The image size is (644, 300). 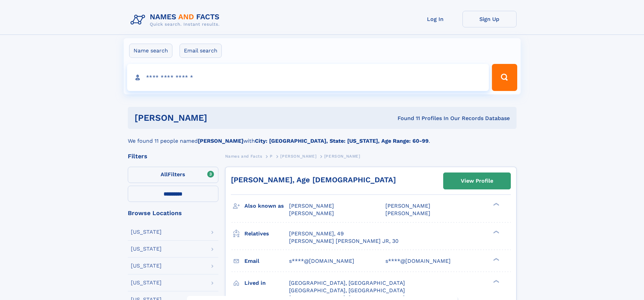 What do you see at coordinates (267, 206) in the screenshot?
I see `h3: Also known as` at bounding box center [267, 206].